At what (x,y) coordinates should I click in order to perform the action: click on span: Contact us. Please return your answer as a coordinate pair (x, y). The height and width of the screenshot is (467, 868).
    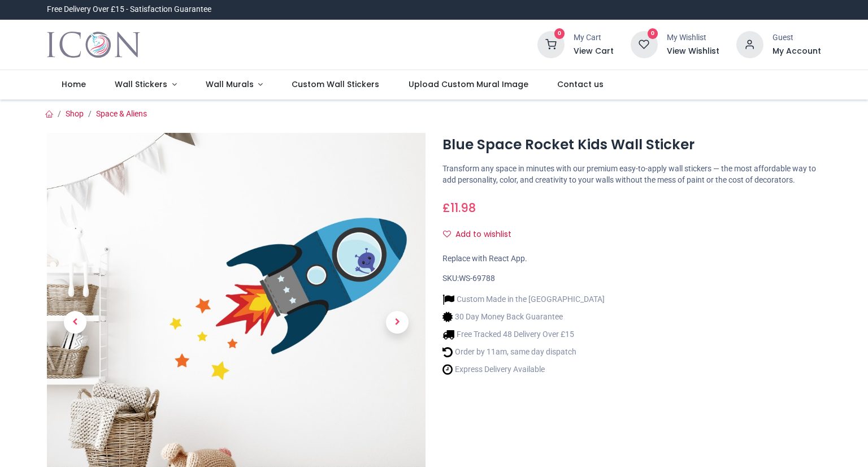
    Looking at the image, I should click on (580, 84).